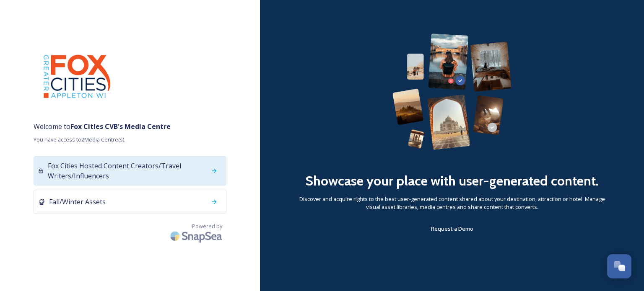 Image resolution: width=644 pixels, height=291 pixels. I want to click on button: Open Chat, so click(619, 266).